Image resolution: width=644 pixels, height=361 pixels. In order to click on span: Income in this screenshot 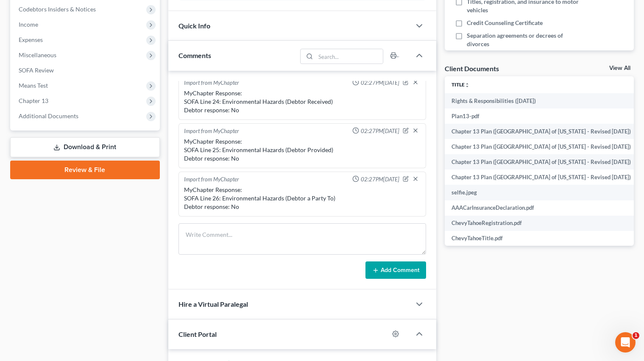, I will do `click(29, 24)`.